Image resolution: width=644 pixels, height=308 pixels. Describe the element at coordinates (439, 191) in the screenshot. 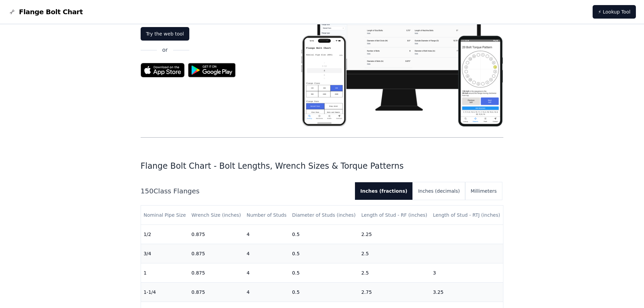

I see `button: Inches (decimals)` at that location.